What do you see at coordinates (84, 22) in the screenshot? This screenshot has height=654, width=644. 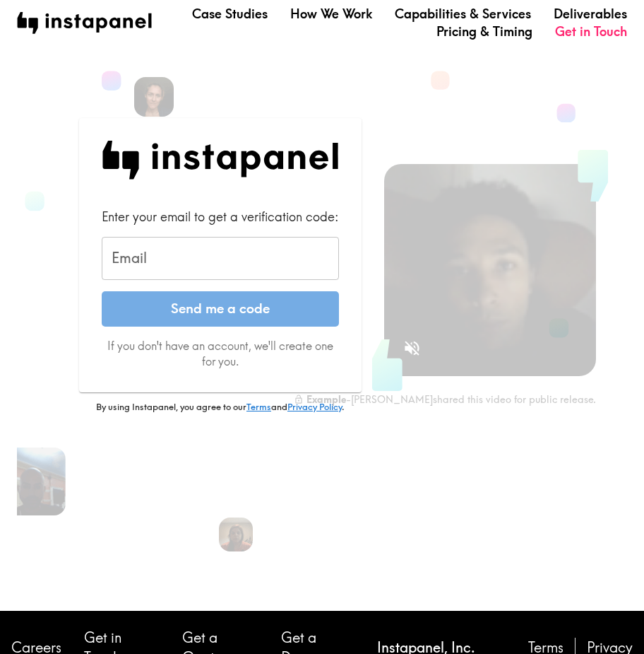 I see `img: instapanel` at bounding box center [84, 22].